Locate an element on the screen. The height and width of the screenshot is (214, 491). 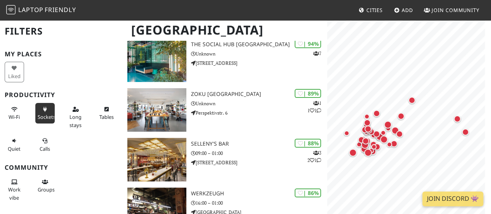
span: Power sockets is located at coordinates (47, 117).